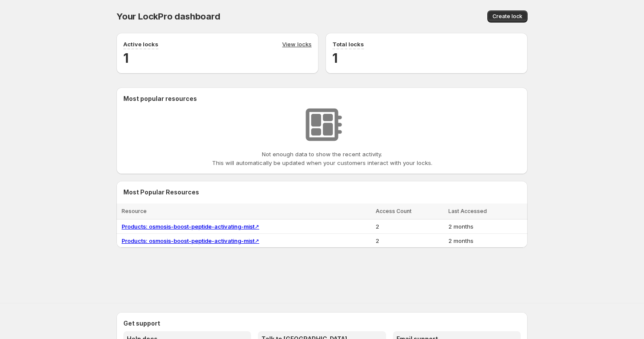 Image resolution: width=644 pixels, height=339 pixels. Describe the element at coordinates (322, 159) in the screenshot. I see `p: Not enough data to show the recent activity. This will automatically be updated when your custome...` at that location.